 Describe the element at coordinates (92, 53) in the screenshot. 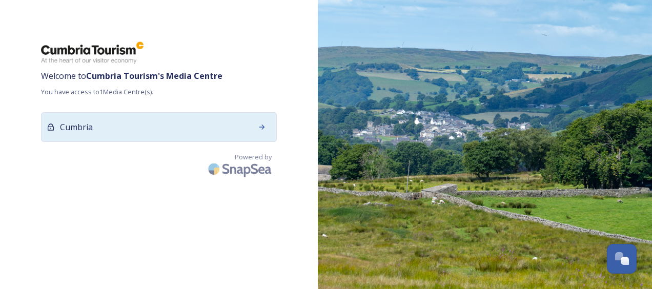

I see `img: ct_logo.png` at that location.